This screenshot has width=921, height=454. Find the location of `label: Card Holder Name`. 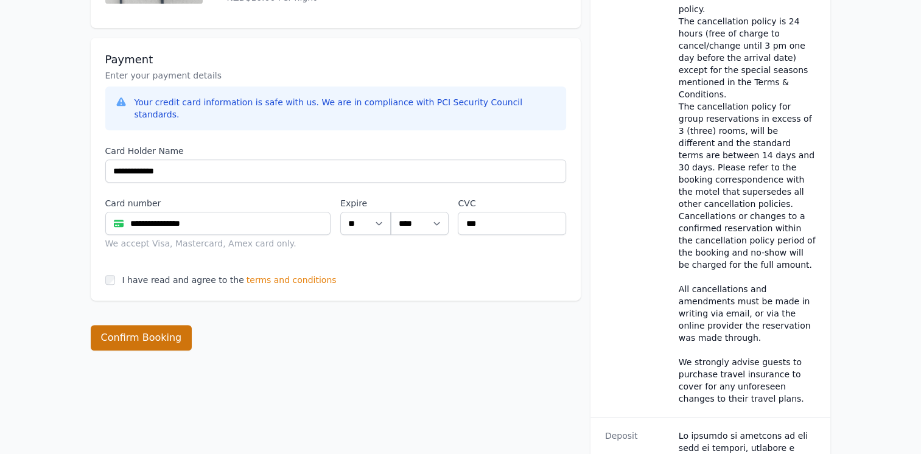

label: Card Holder Name is located at coordinates (335, 151).